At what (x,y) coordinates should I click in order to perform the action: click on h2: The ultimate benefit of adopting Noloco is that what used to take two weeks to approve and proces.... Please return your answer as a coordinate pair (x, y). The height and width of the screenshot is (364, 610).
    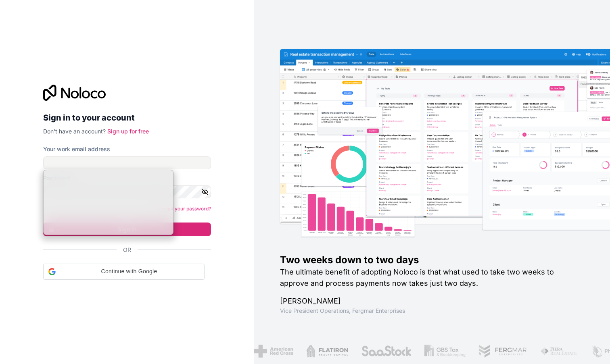
    Looking at the image, I should click on (432, 278).